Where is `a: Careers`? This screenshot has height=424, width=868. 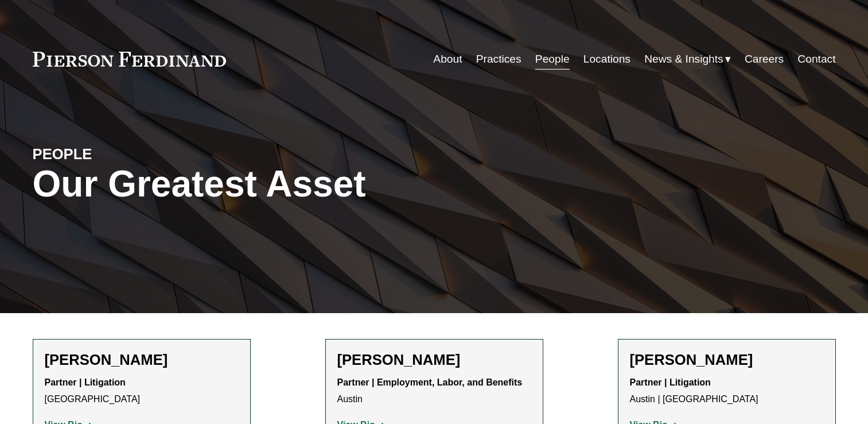 a: Careers is located at coordinates (764, 59).